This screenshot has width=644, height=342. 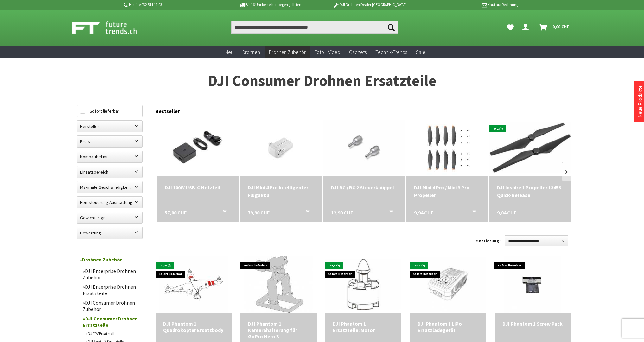 What do you see at coordinates (193, 326) in the screenshot?
I see `div: DJI Phantom 1 Quadrokopter Ersatzbody` at bounding box center [193, 326].